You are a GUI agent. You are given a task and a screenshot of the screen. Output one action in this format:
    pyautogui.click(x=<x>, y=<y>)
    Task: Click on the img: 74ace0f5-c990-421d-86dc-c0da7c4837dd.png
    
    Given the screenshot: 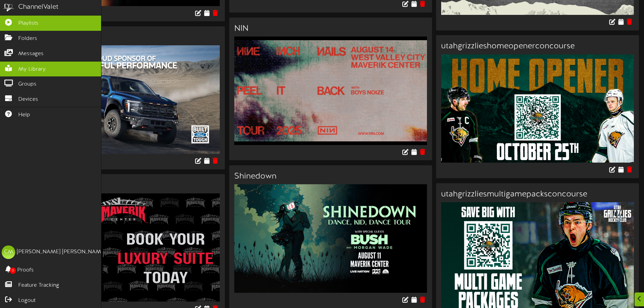 What is the action you would take?
    pyautogui.click(x=124, y=100)
    